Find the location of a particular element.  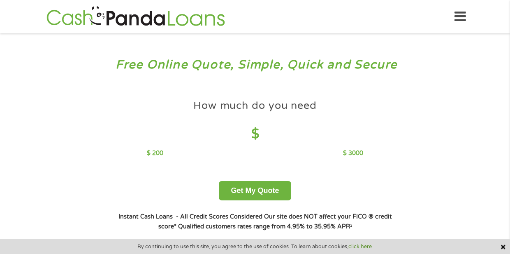

img: GetLoanNow Logo is located at coordinates (136, 16).